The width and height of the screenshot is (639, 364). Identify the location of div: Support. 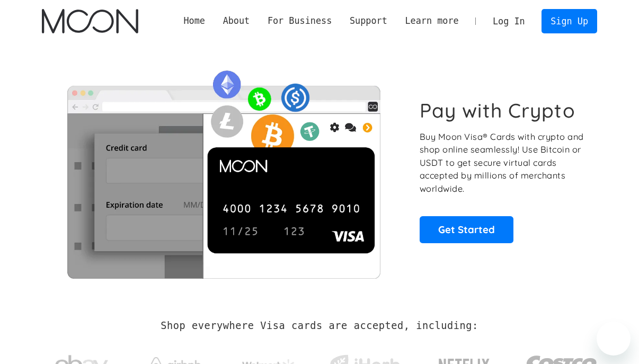
(368, 20).